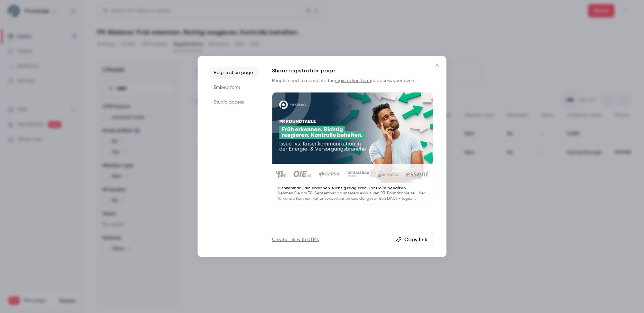 The height and width of the screenshot is (313, 644). What do you see at coordinates (296, 240) in the screenshot?
I see `a: Create link with UTMs` at bounding box center [296, 240].